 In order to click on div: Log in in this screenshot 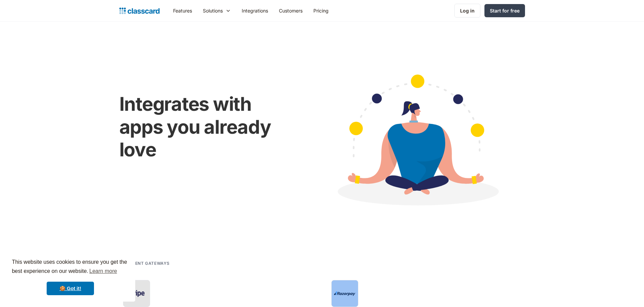, I will do `click(467, 11)`.